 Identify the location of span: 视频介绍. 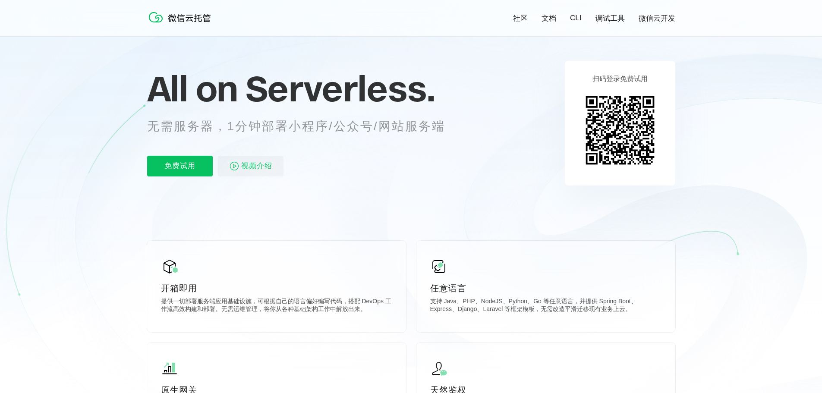
(257, 166).